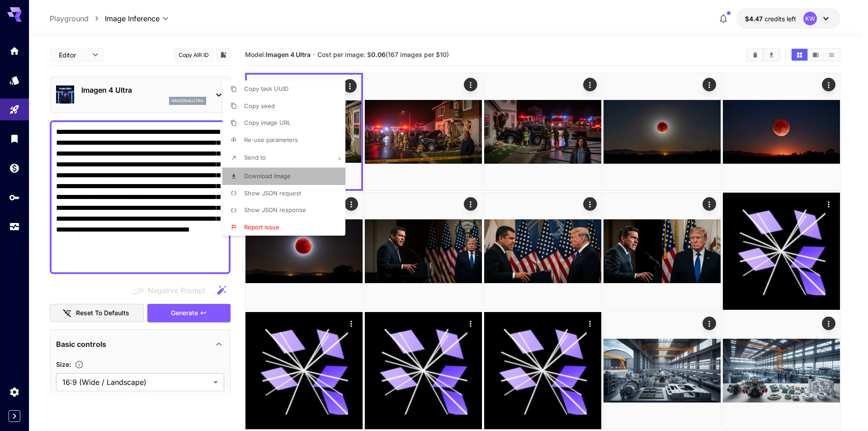 The height and width of the screenshot is (431, 868). Describe the element at coordinates (271, 140) in the screenshot. I see `span: Re-use parameters` at that location.